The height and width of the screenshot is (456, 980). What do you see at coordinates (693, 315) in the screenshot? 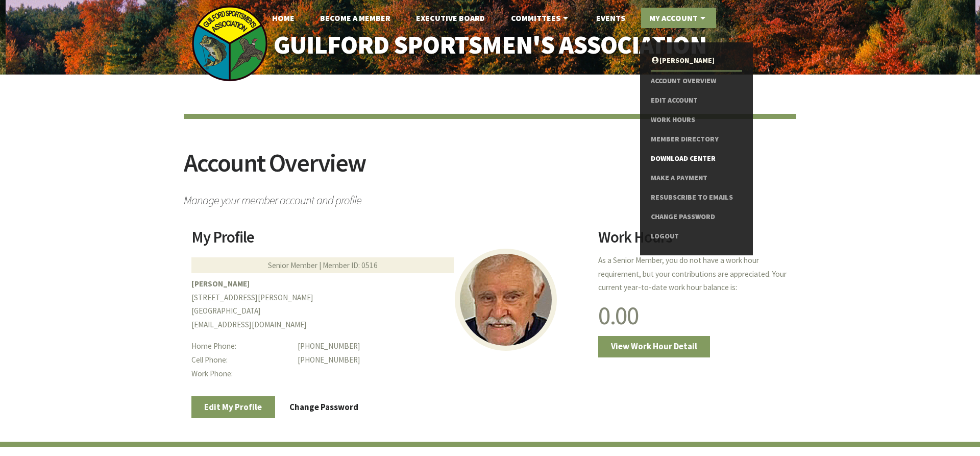
I see `h1: 0.00` at bounding box center [693, 315].